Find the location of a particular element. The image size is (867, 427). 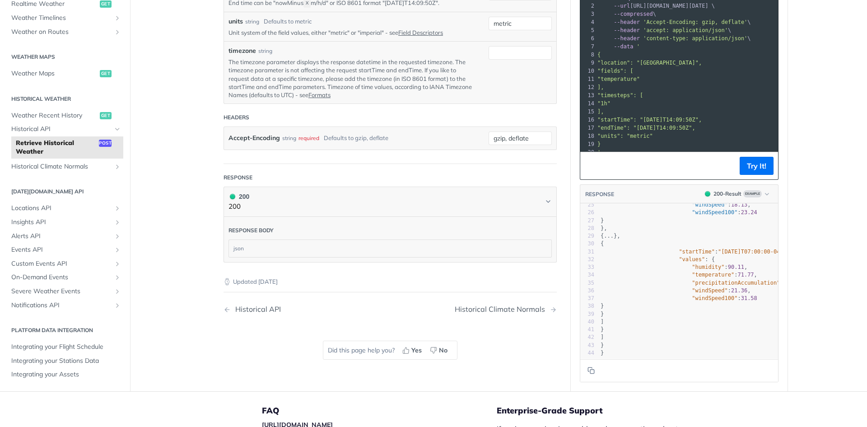

a: Formats is located at coordinates (319, 95).